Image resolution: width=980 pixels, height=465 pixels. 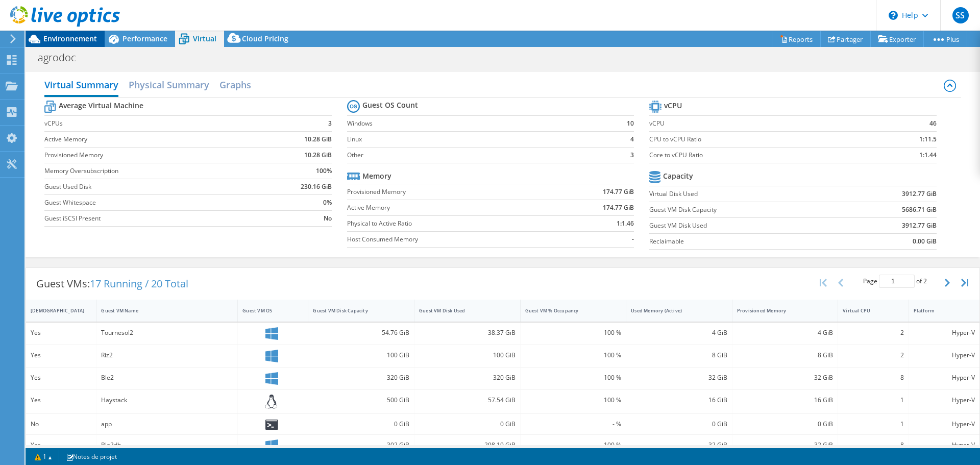 What do you see at coordinates (760, 156) in the screenshot?
I see `label: Core to vCPU Ratio` at bounding box center [760, 156].